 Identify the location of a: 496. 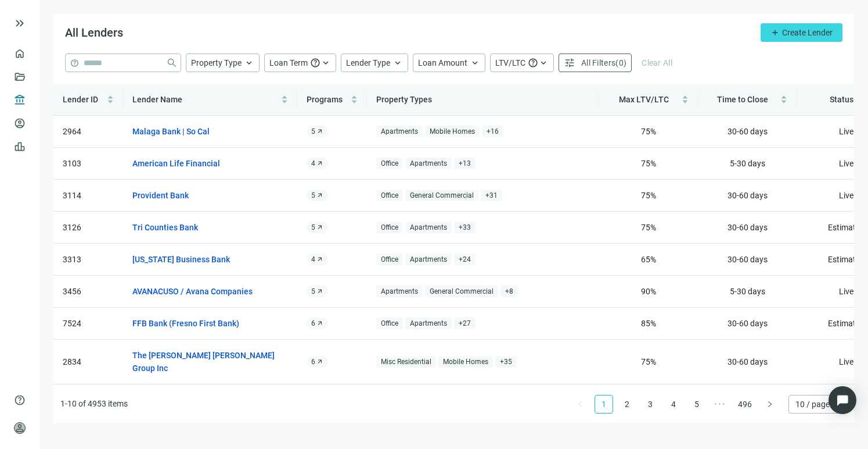
(745, 404).